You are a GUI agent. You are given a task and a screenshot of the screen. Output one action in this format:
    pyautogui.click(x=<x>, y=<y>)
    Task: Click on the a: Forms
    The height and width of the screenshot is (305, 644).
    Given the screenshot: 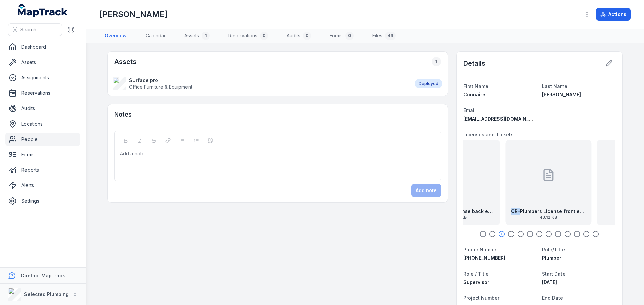 What is the action you would take?
    pyautogui.click(x=43, y=155)
    